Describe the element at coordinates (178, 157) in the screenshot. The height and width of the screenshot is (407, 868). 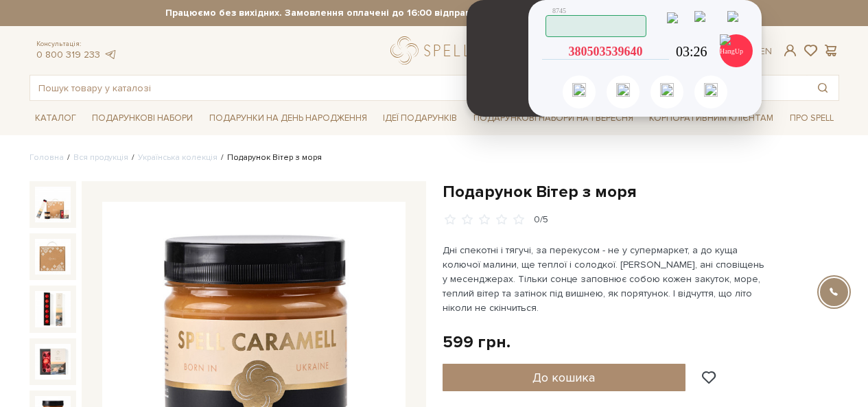
I see `a: Українська колекція` at that location.